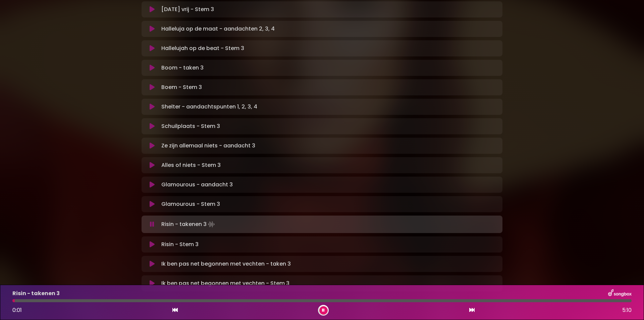  What do you see at coordinates (191, 165) in the screenshot?
I see `font: Alles of niets - Stem 3` at bounding box center [191, 165].